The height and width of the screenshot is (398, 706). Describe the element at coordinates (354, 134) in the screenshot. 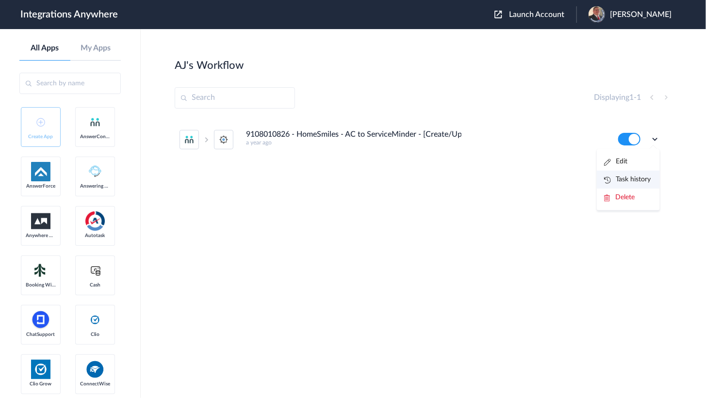

I see `h4: 9108010826 - HomeSmiles - AC to ServiceMinder - [Create/Update Contact]` at that location.